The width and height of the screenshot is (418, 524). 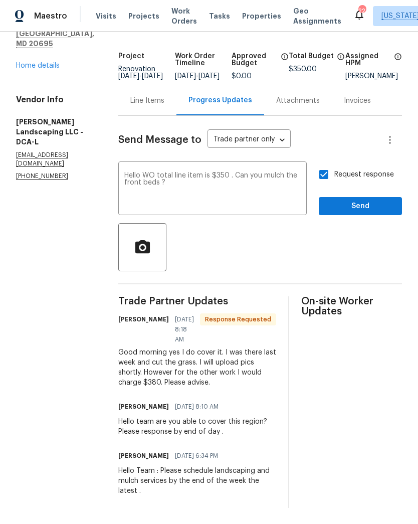 What do you see at coordinates (249, 140) in the screenshot?
I see `div: Trade partner only` at bounding box center [249, 140].